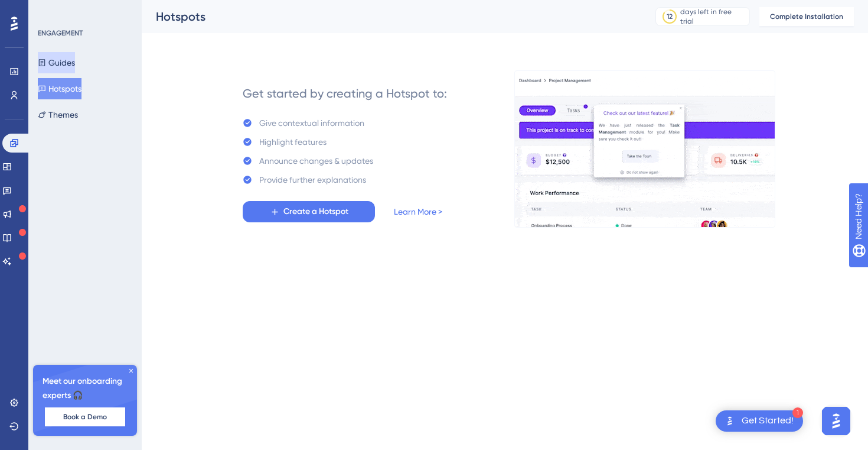 The width and height of the screenshot is (868, 450). What do you see at coordinates (308, 212) in the screenshot?
I see `button: Create a Hotspot` at bounding box center [308, 212].